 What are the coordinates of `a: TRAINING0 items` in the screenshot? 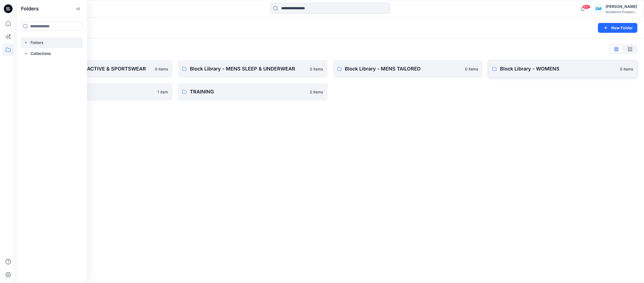 It's located at (253, 92).